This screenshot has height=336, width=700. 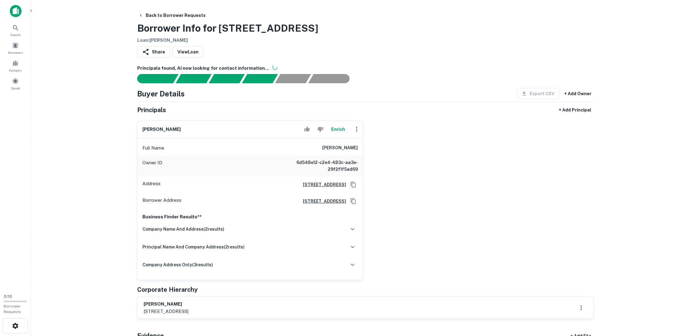 I want to click on a: Search, so click(x=15, y=30).